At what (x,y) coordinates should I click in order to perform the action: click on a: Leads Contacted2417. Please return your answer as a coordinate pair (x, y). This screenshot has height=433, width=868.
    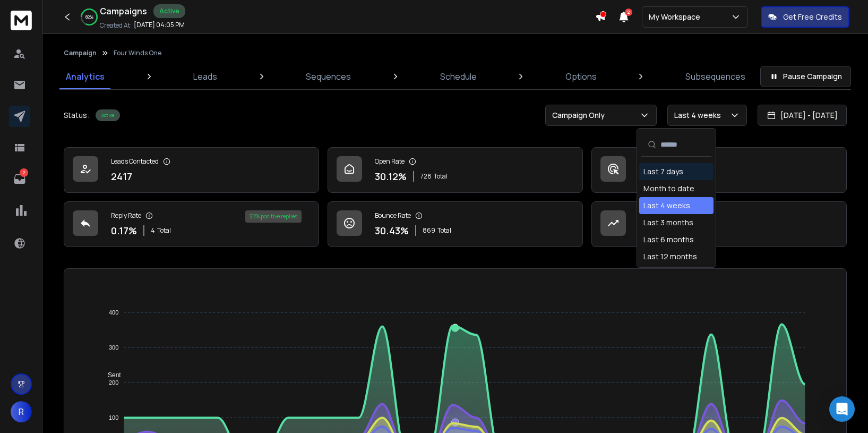
    Looking at the image, I should click on (191, 170).